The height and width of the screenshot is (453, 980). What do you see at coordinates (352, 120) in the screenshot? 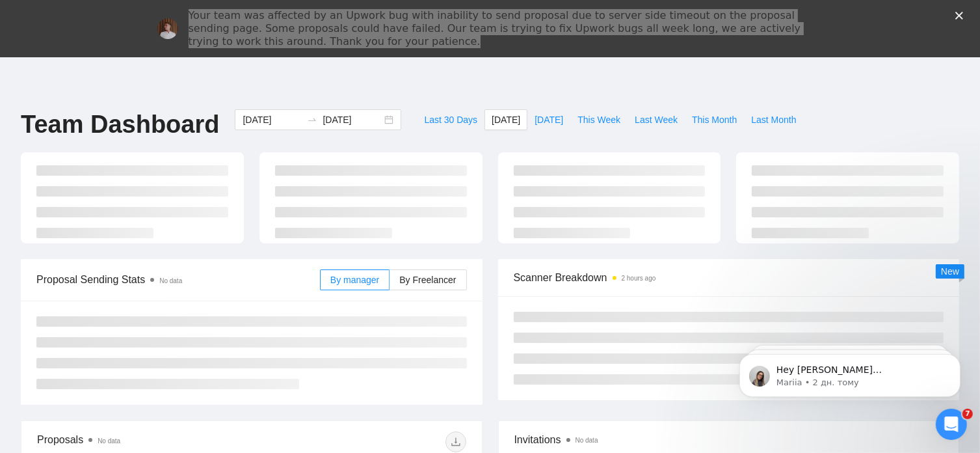
I see `input: End date` at bounding box center [352, 120].